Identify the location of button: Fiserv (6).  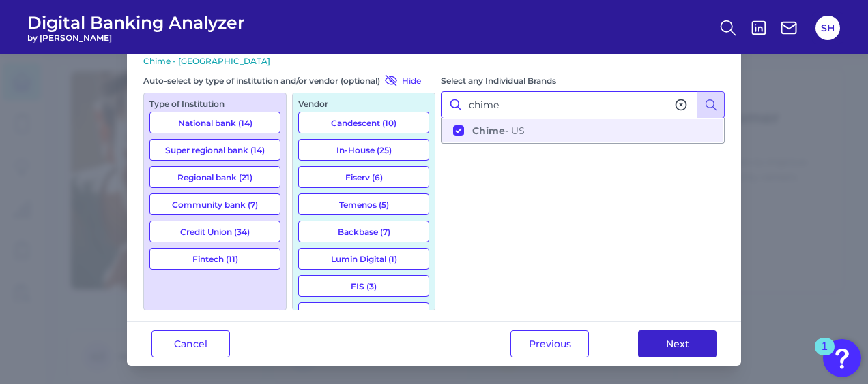
(364, 177).